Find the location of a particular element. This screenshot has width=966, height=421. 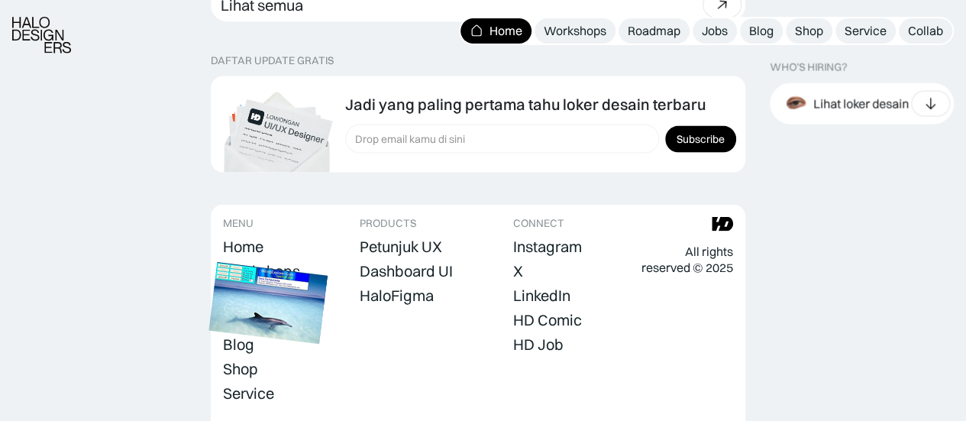

div: Instagram is located at coordinates (548, 247).